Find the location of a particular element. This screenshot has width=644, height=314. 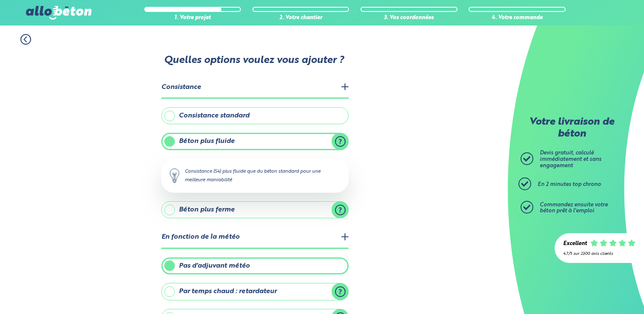

div: 4. Votre commande is located at coordinates (517, 18).